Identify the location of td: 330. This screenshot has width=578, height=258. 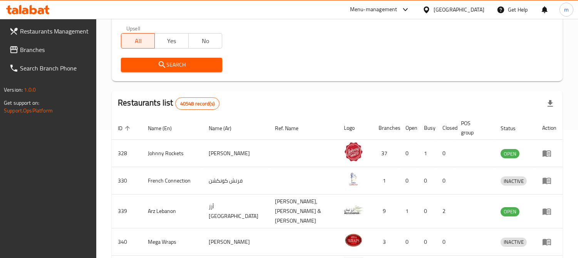
(127, 181).